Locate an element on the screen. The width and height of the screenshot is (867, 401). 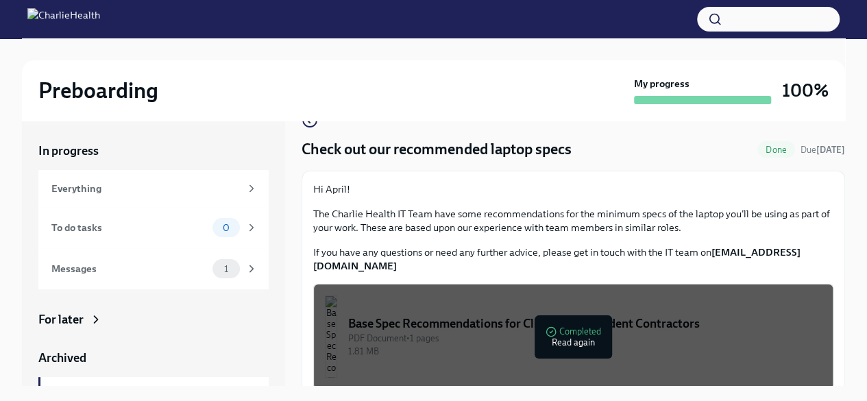
p: If you have any questions or need any further advice, please get in touch with the IT team on is located at coordinates (573, 259).